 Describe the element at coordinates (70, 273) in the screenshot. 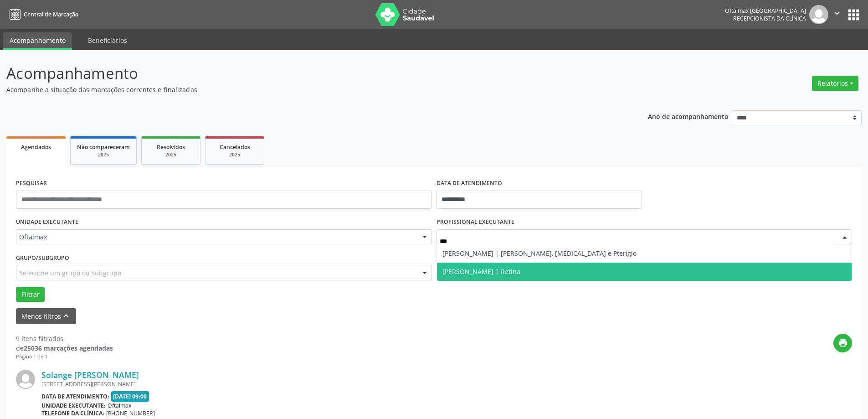

I see `span: Selecione um grupo ou subgrupo` at that location.